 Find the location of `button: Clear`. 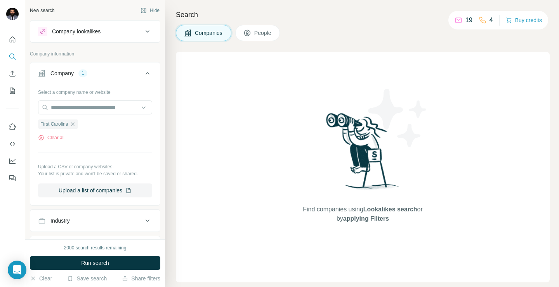

button: Clear is located at coordinates (41, 279).